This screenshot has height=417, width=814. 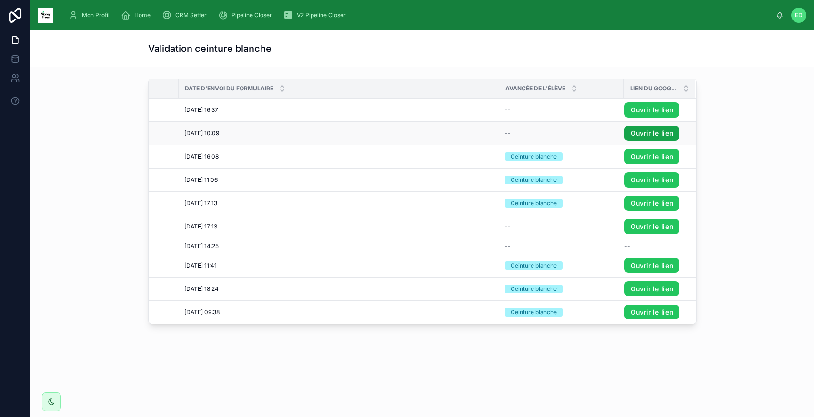 What do you see at coordinates (138, 15) in the screenshot?
I see `a: Home` at bounding box center [138, 15].